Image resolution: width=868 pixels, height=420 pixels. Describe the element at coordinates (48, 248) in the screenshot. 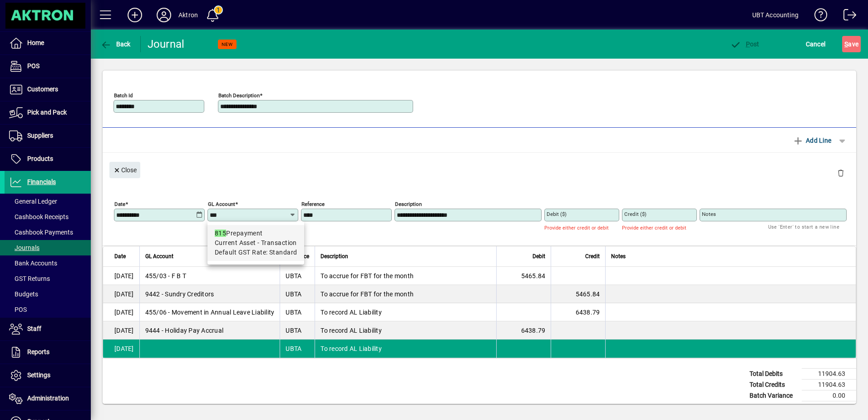

I see `a: Journals` at that location.